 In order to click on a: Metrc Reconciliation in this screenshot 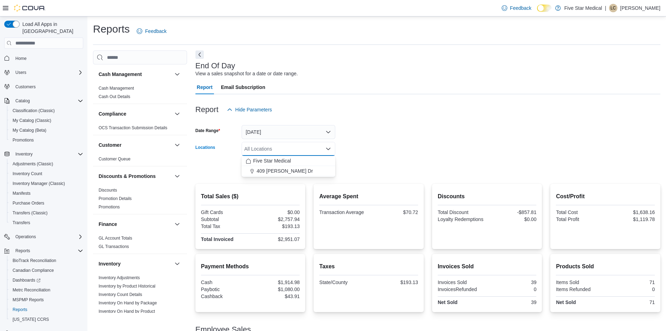, I will do `click(31, 290)`.